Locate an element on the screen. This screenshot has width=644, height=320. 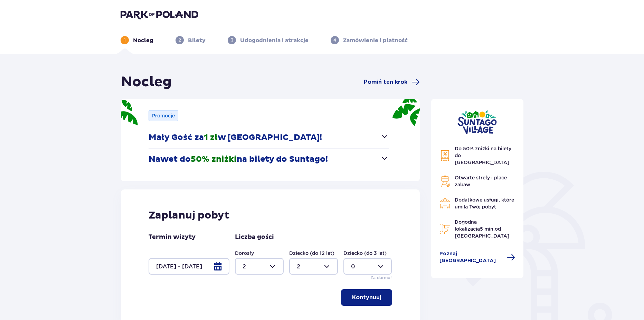
p: Nocleg is located at coordinates (143, 40).